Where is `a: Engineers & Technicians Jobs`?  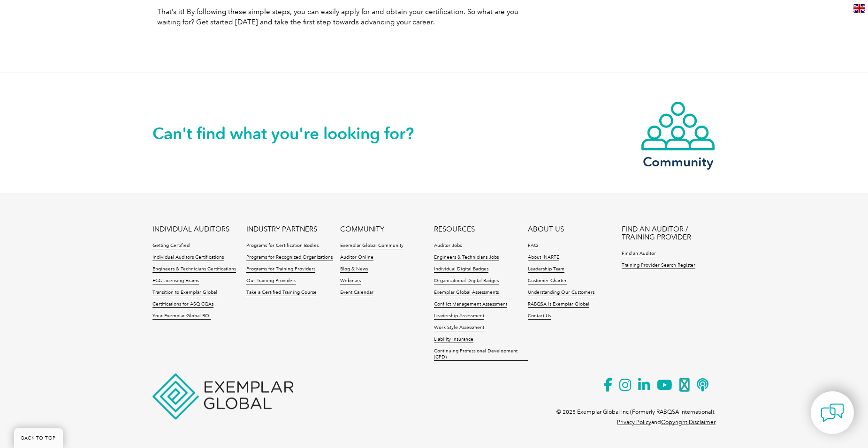 a: Engineers & Technicians Jobs is located at coordinates (466, 258).